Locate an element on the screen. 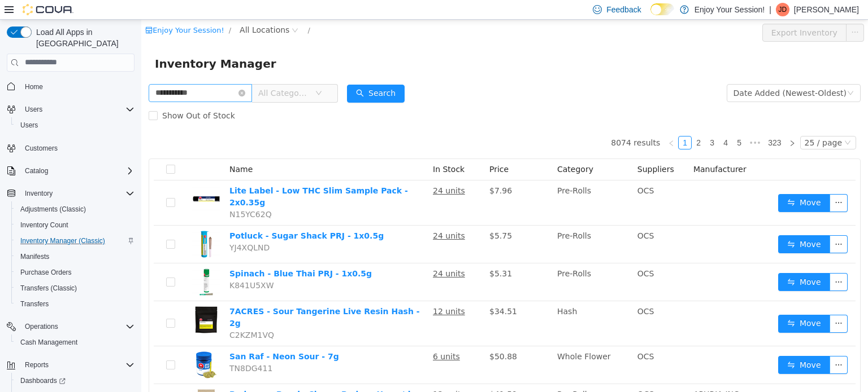 The width and height of the screenshot is (868, 392). a: Redecan - Purple Churro Redees Hemp'd PRJs - 20x0.4g is located at coordinates (178, 380).